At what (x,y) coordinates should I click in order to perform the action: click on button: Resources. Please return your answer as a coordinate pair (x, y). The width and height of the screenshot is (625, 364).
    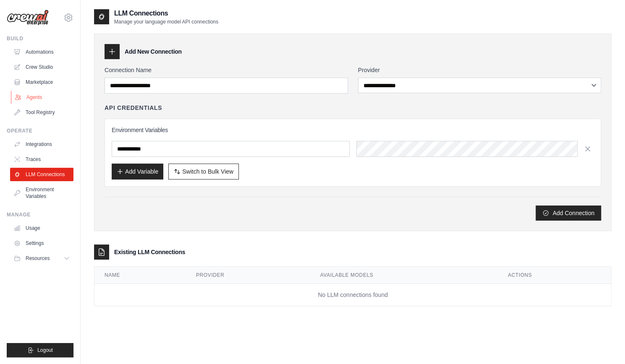
    Looking at the image, I should click on (42, 259).